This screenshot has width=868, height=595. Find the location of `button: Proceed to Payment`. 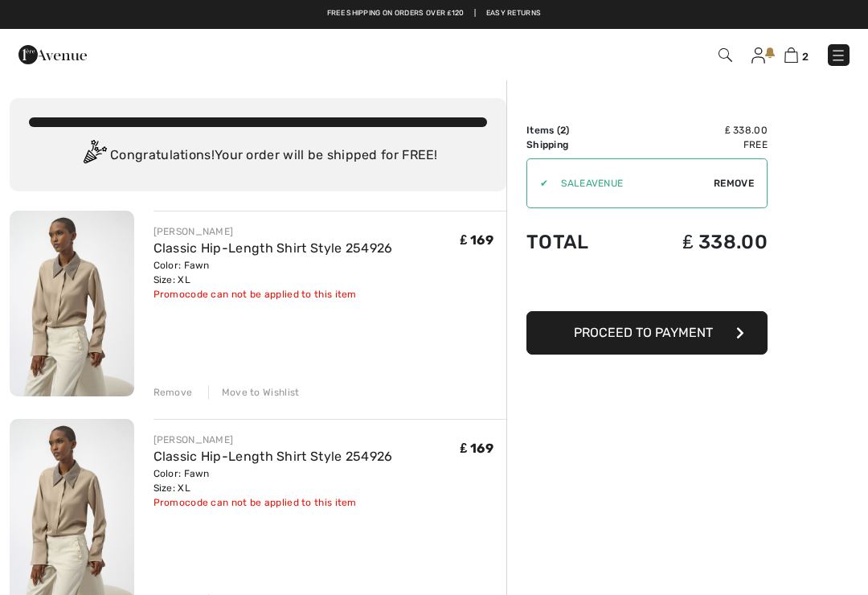

button: Proceed to Payment is located at coordinates (647, 333).